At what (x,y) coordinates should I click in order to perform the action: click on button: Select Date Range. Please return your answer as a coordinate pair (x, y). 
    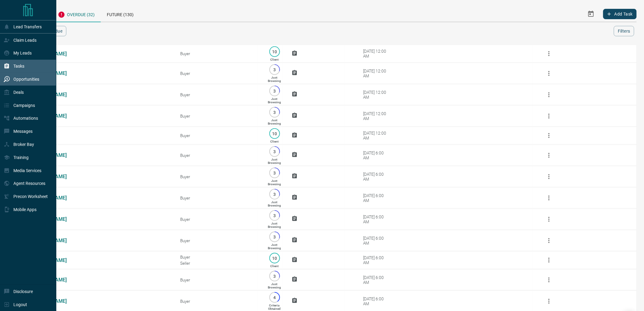
    Looking at the image, I should click on (591, 14).